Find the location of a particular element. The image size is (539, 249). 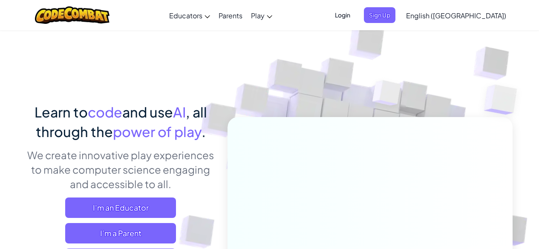

a: I'm an Educator is located at coordinates (121, 208).